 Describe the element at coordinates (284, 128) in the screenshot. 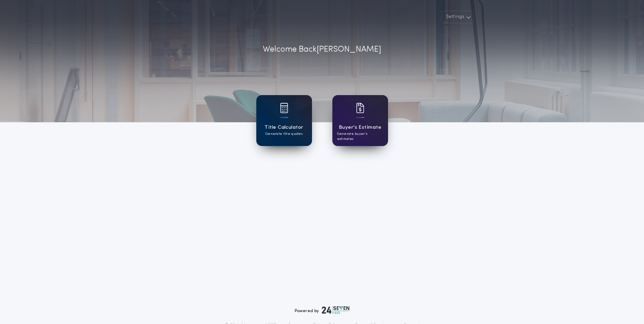

I see `h1: Title Calculator` at that location.